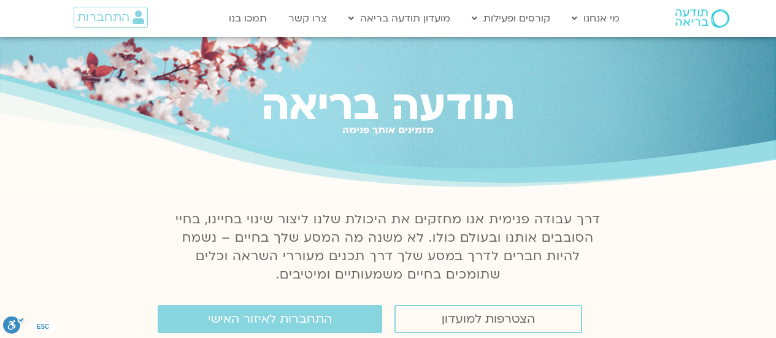 Image resolution: width=776 pixels, height=338 pixels. What do you see at coordinates (489, 319) in the screenshot?
I see `span: הצטרפות למועדון` at bounding box center [489, 319].